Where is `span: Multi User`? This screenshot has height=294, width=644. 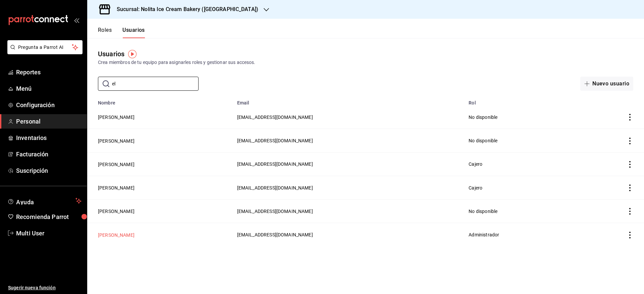
span: Multi User is located at coordinates (49, 233).